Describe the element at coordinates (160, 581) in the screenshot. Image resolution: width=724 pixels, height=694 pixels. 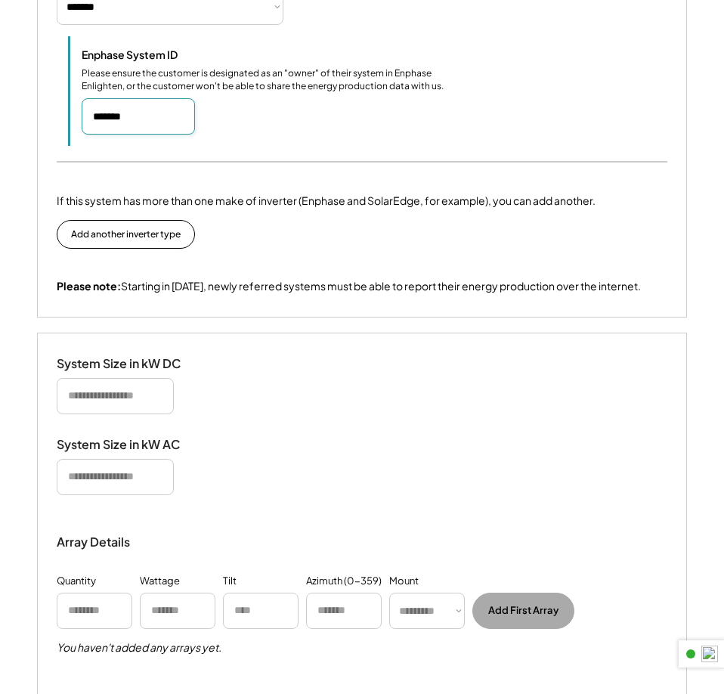
I see `div: Wattage` at that location.